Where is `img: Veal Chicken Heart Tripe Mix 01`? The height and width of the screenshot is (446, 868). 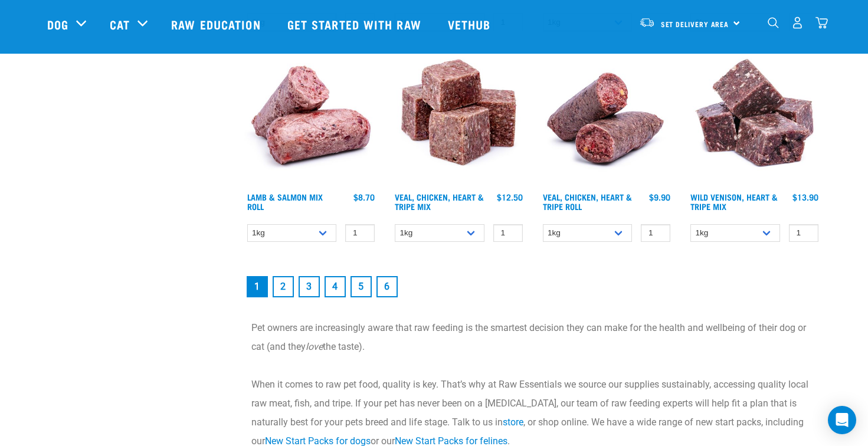 img: Veal Chicken Heart Tripe Mix 01 is located at coordinates (459, 119).